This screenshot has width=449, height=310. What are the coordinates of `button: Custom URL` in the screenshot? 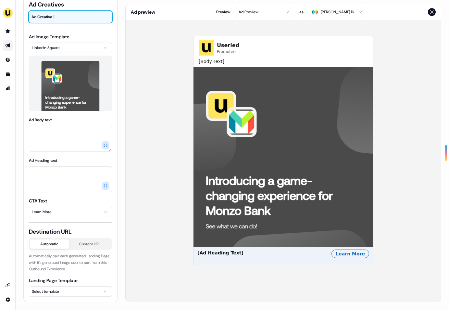 It's located at (90, 244).